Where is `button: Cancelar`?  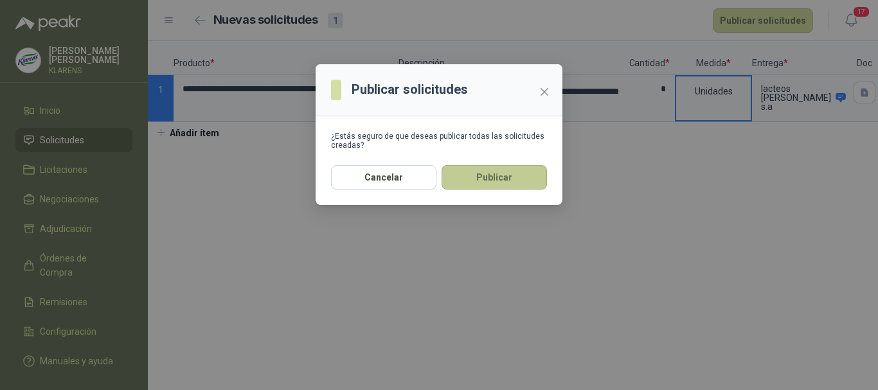
button: Cancelar is located at coordinates (384, 177).